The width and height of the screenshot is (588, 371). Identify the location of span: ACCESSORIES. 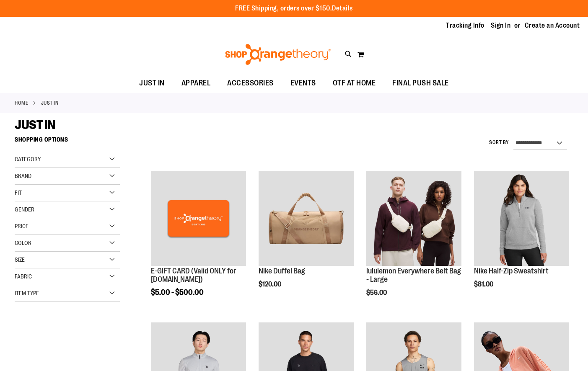
(250, 83).